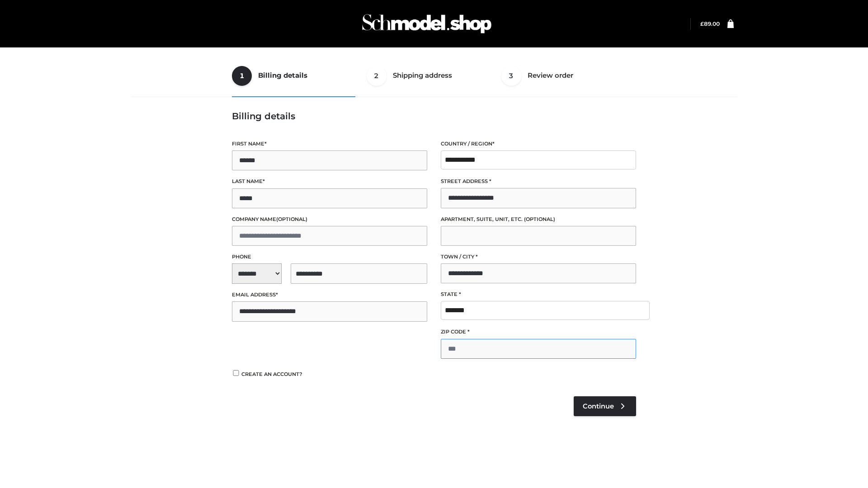 The height and width of the screenshot is (488, 868). I want to click on bdi: 89.00, so click(710, 24).